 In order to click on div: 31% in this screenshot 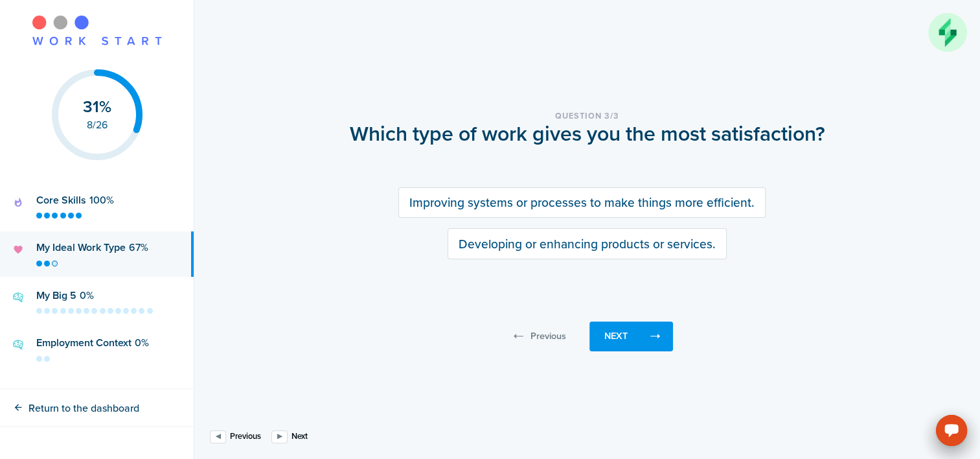, I will do `click(97, 107)`.